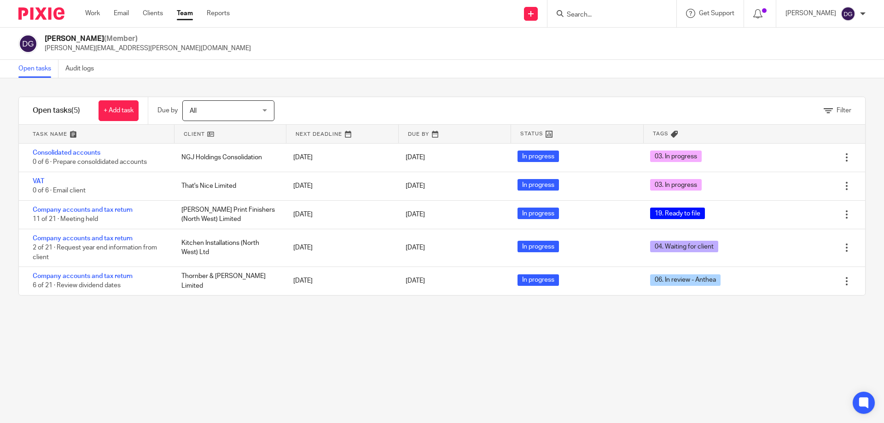 The width and height of the screenshot is (884, 423). I want to click on div: NGJ Holdings Consolidation, so click(228, 158).